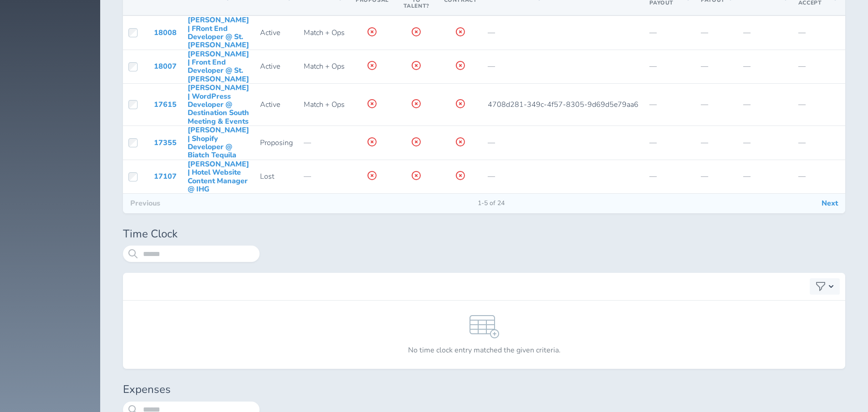 Image resolution: width=868 pixels, height=412 pixels. Describe the element at coordinates (165, 143) in the screenshot. I see `a: 17355` at that location.